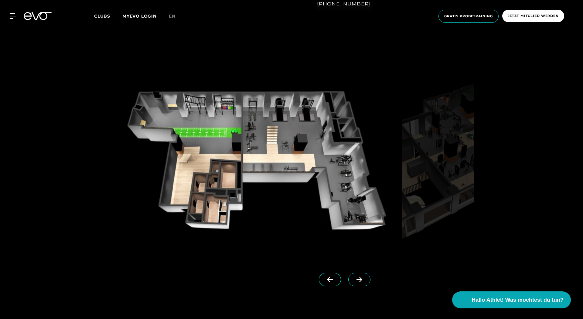  I want to click on span: Gratis Probetraining, so click(468, 16).